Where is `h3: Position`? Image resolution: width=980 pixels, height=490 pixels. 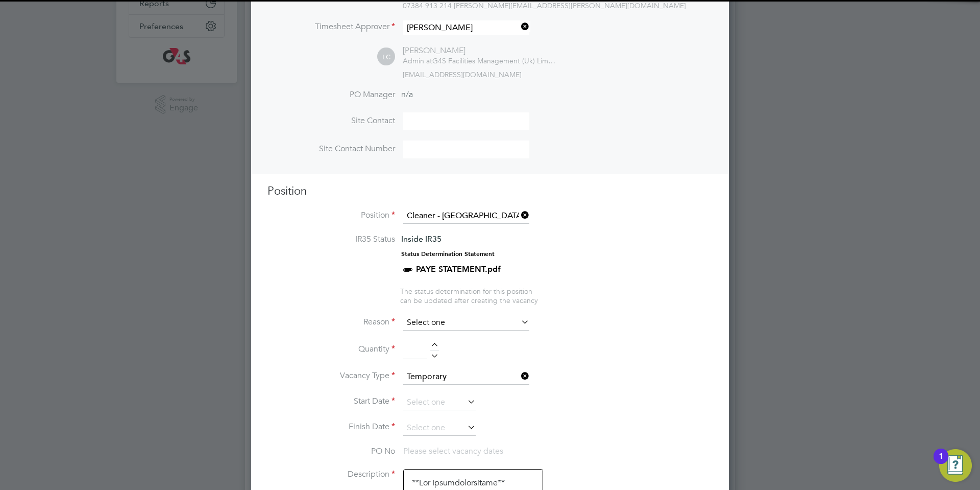 h3: Position is located at coordinates (490, 191).